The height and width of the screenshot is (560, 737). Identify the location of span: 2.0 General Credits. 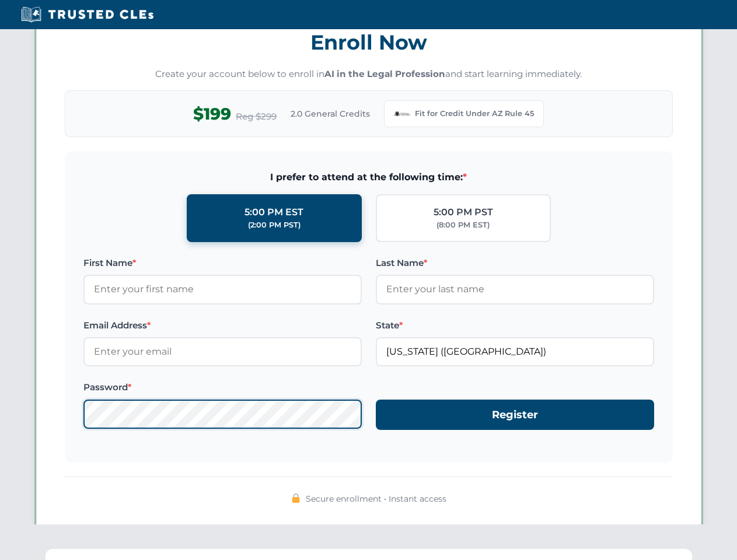
(330, 113).